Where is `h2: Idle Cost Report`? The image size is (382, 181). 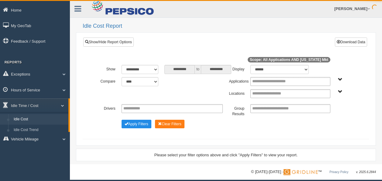 h2: Idle Cost Report is located at coordinates (229, 26).